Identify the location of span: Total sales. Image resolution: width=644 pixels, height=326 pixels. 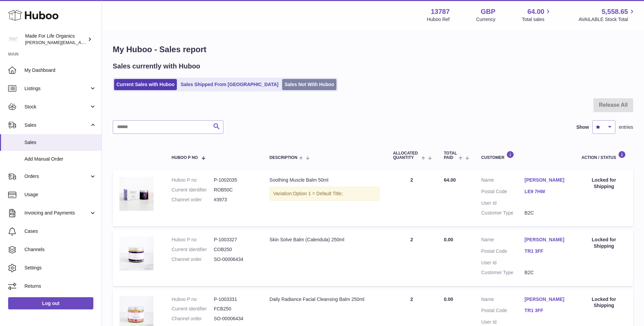
(537, 19).